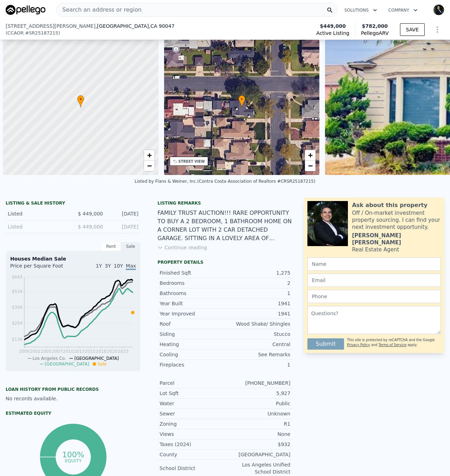 Image resolution: width=450 pixels, height=476 pixels. I want to click on div: Year Improved, so click(192, 314).